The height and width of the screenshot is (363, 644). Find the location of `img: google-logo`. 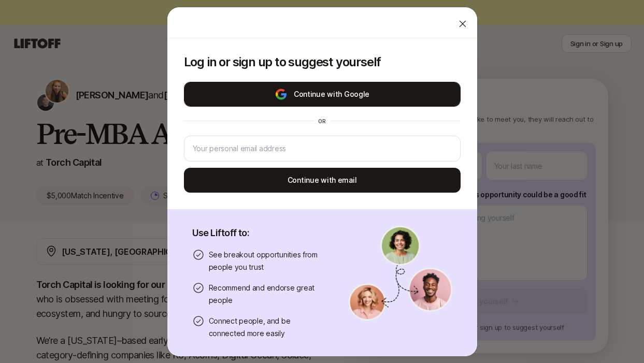

img: google-logo is located at coordinates (281, 94).